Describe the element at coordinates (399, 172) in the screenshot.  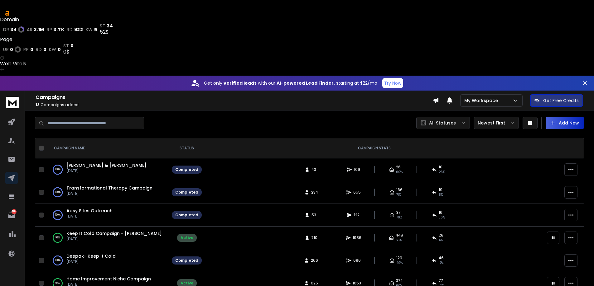
I see `span: 60 %` at that location.